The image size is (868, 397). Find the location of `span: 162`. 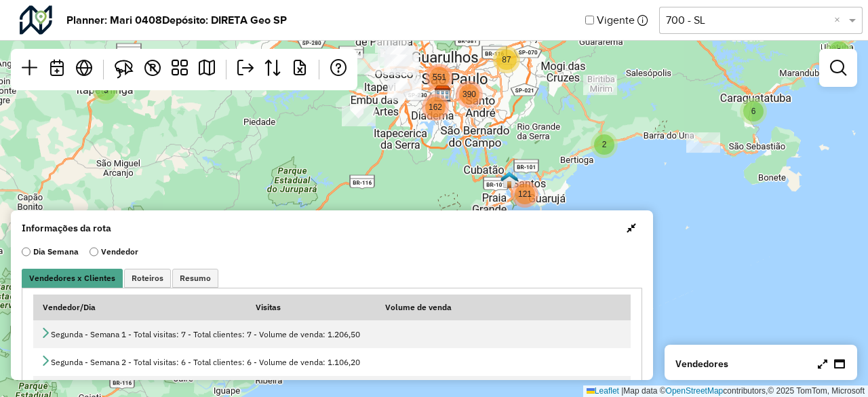

span: 162 is located at coordinates (436, 107).